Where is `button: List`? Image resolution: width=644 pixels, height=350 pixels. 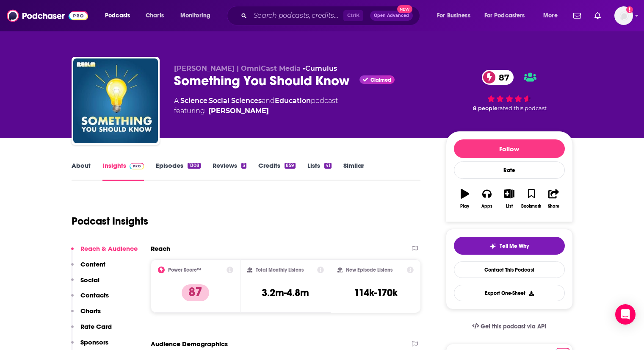 button: List is located at coordinates (509, 199).